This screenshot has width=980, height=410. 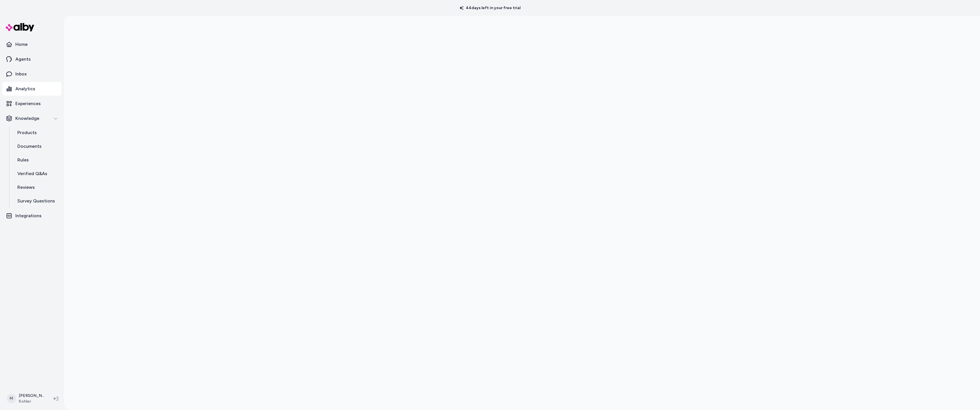 What do you see at coordinates (32, 74) in the screenshot?
I see `a: Inbox` at bounding box center [32, 74].